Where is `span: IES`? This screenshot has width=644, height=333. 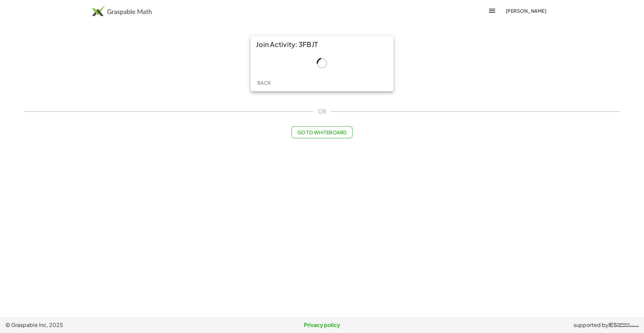
span: IES is located at coordinates (613, 325).